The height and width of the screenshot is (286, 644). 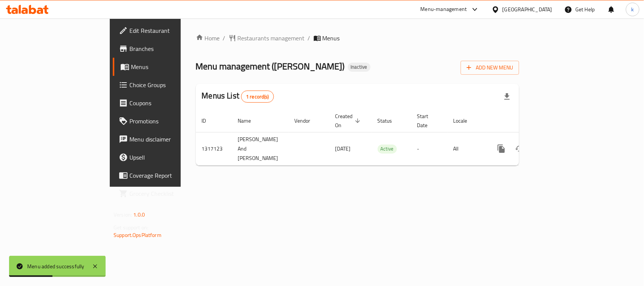 What do you see at coordinates (489, 68) in the screenshot?
I see `button: Add New Menu` at bounding box center [489, 68].